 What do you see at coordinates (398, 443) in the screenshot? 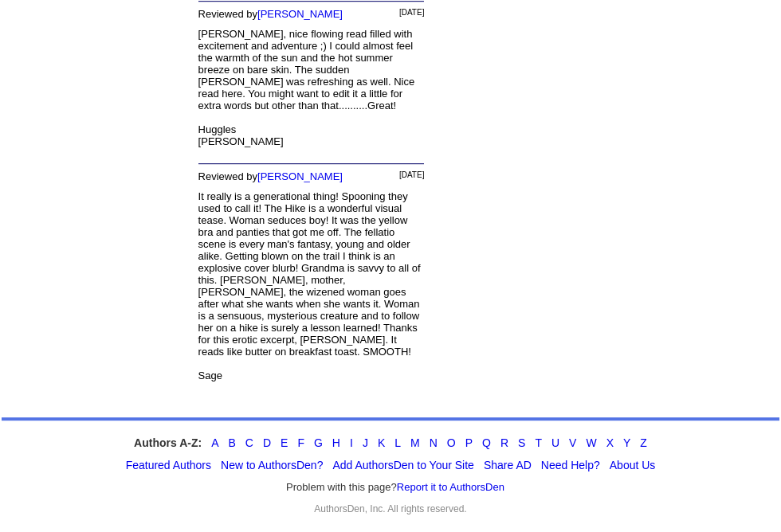
I see `a: L` at bounding box center [398, 443].